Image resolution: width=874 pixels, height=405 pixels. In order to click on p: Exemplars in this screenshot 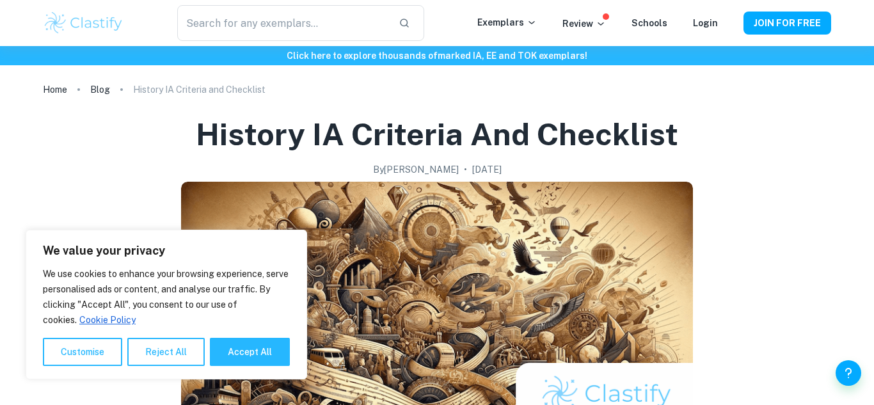, I will do `click(507, 22)`.